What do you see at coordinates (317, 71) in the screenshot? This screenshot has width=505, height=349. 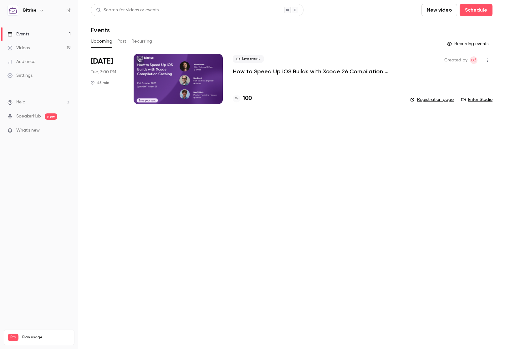 I see `a: How to Speed Up iOS Builds with Xcode 26 Compilation Caching` at bounding box center [317, 71].